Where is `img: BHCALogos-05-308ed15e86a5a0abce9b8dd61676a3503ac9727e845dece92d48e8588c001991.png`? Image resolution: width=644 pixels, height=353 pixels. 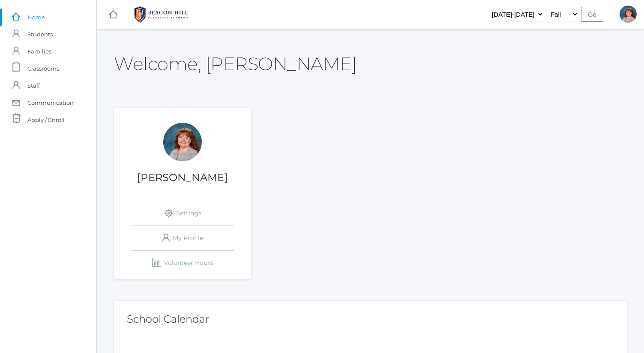 img: BHCALogos-05-308ed15e86a5a0abce9b8dd61676a3503ac9727e845dece92d48e8588c001991.png is located at coordinates (161, 14).